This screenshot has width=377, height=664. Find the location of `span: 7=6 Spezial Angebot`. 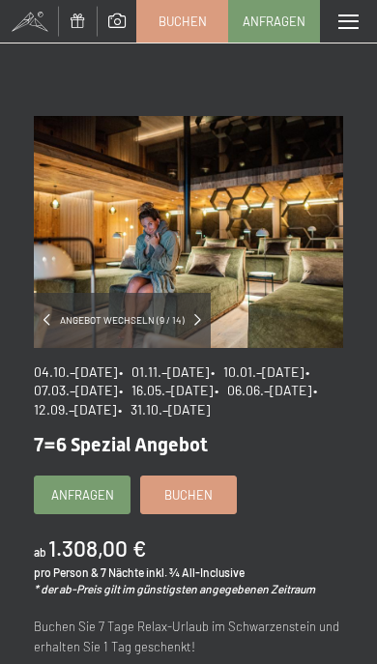

span: 7=6 Spezial Angebot is located at coordinates (121, 445).